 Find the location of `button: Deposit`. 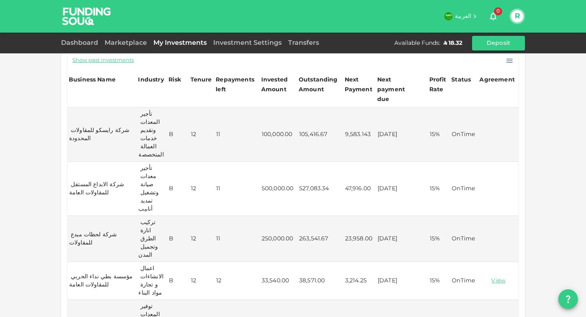

button: Deposit is located at coordinates (499, 43).